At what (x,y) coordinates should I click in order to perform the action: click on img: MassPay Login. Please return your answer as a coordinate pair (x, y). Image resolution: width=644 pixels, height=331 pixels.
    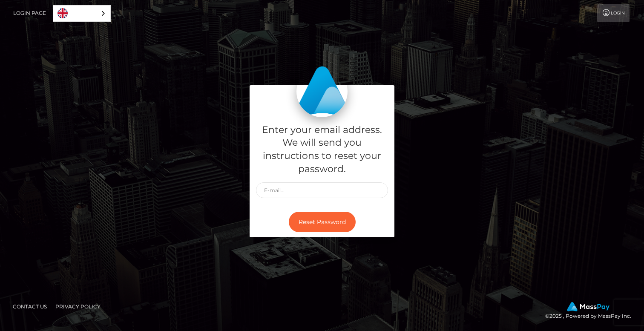
    Looking at the image, I should click on (322, 92).